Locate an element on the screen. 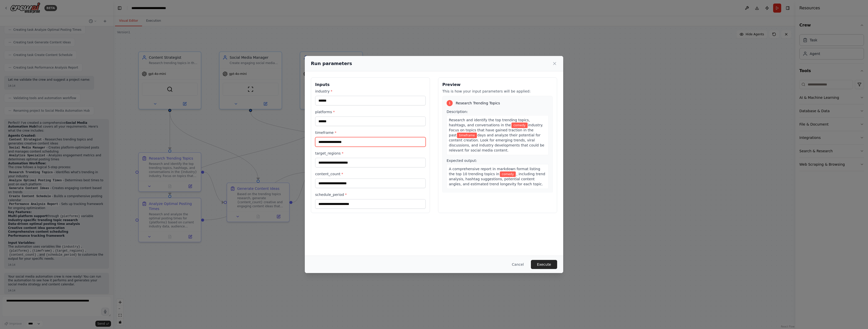  button: Cancel is located at coordinates (518, 265).